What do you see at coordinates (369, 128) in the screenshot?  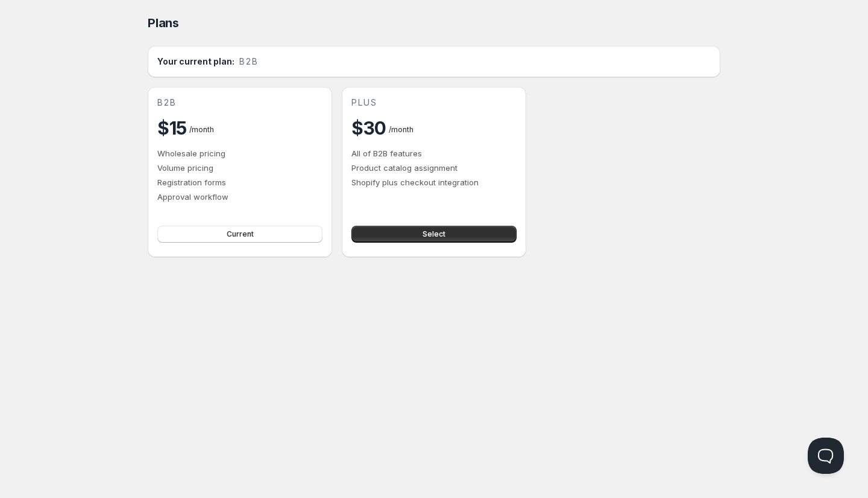 I see `h2: $30` at bounding box center [369, 128].